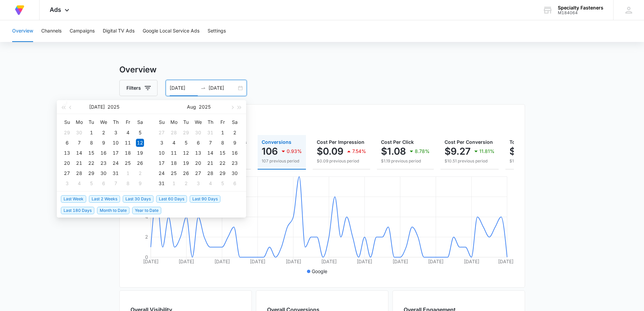  Describe the element at coordinates (235, 153) in the screenshot. I see `td: 2025-08-16` at that location.